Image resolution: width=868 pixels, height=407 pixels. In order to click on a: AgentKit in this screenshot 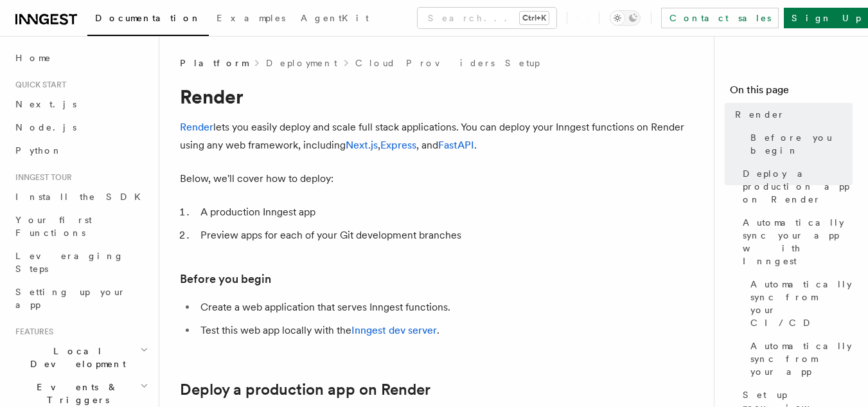, I will do `click(335, 20)`.